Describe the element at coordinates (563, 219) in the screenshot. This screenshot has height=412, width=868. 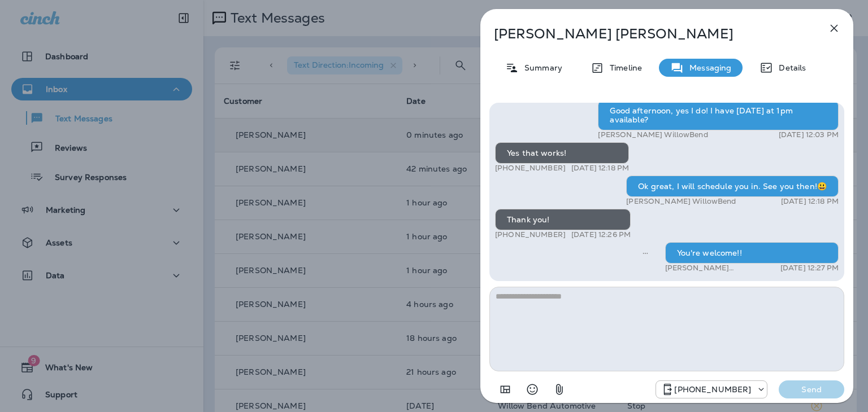
I see `div: Thank you!` at that location.